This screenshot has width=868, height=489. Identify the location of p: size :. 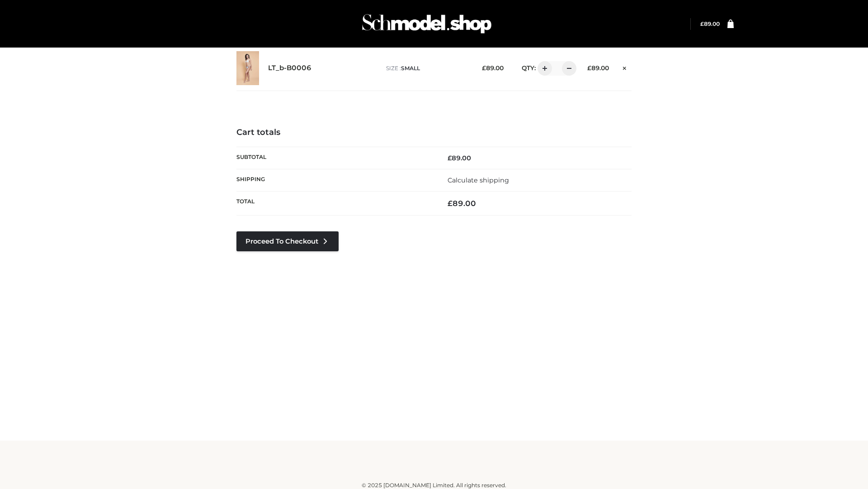
(427, 68).